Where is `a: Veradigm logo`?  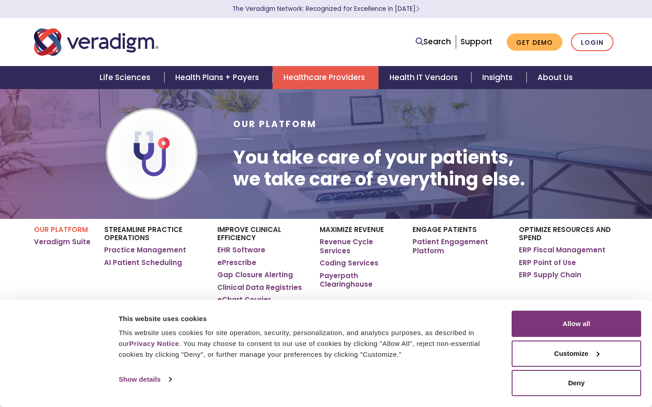 a: Veradigm logo is located at coordinates (96, 42).